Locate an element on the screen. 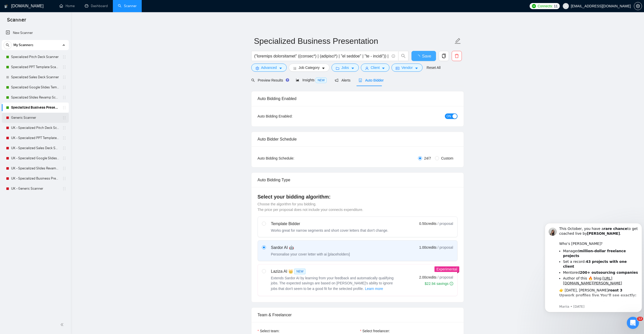 The height and width of the screenshot is (334, 644). img: Profile image for Mariia is located at coordinates (10, 15).